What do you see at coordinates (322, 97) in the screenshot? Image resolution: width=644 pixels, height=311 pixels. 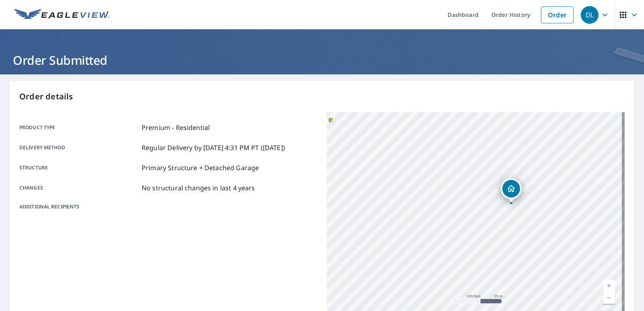 I see `p: Order details` at bounding box center [322, 97].